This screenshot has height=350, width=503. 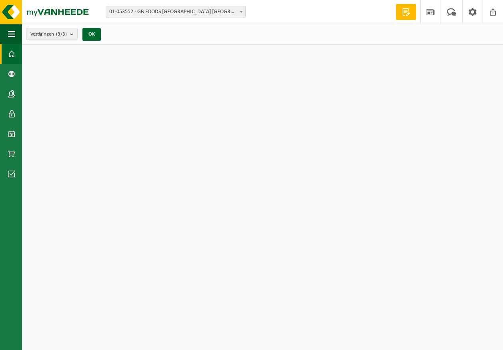 What do you see at coordinates (92, 34) in the screenshot?
I see `button: OK` at bounding box center [92, 34].